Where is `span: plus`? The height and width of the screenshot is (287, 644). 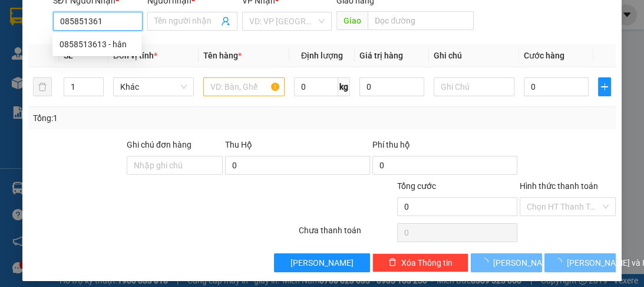 span: plus is located at coordinates (605, 86).